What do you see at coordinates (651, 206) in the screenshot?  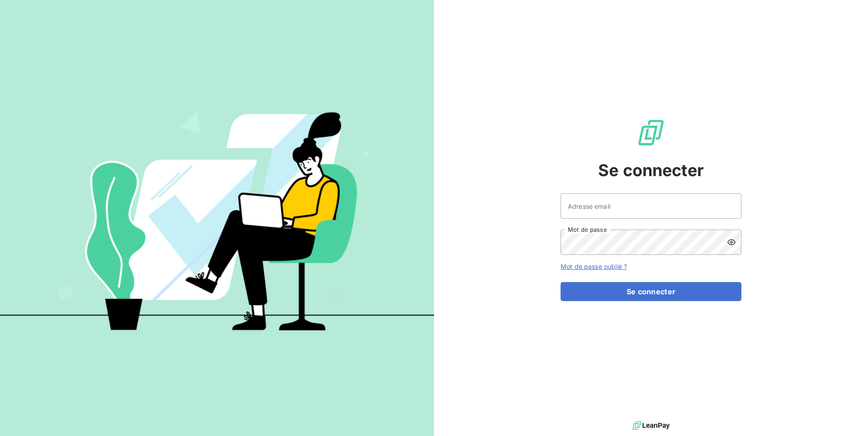 I see `input: placeholder` at bounding box center [651, 206].